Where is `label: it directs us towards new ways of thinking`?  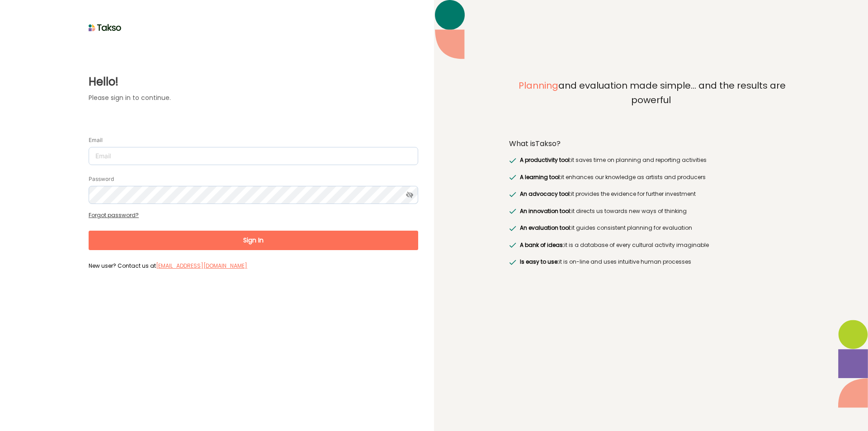
label: it directs us towards new ways of thinking is located at coordinates (602, 211).